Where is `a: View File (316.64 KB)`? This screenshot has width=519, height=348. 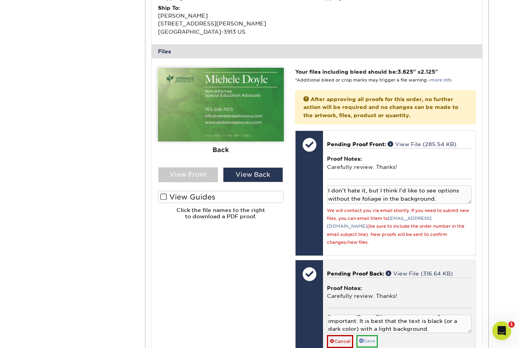
a: View File (316.64 KB) is located at coordinates (419, 274).